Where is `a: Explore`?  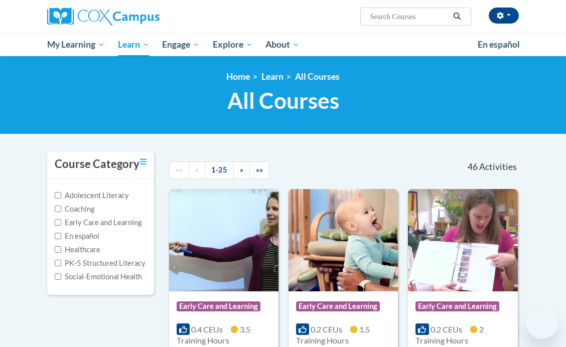 a: Explore is located at coordinates (233, 45).